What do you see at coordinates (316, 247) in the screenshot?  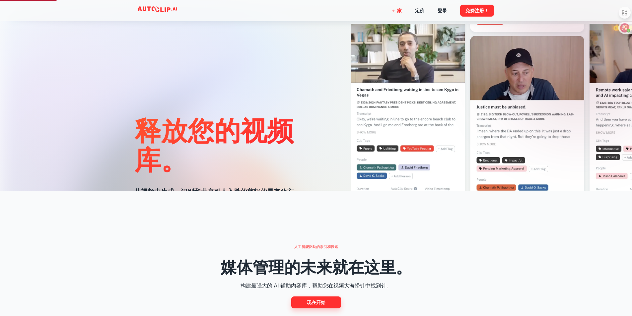 I see `font: 人工智能驱动的索引和搜索` at bounding box center [316, 247].